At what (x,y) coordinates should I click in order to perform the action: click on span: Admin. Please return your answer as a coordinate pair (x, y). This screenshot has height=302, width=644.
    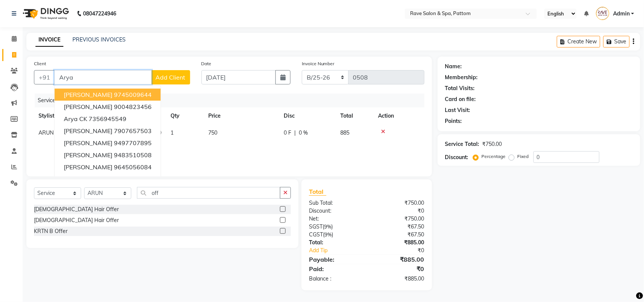
    Looking at the image, I should click on (621, 14).